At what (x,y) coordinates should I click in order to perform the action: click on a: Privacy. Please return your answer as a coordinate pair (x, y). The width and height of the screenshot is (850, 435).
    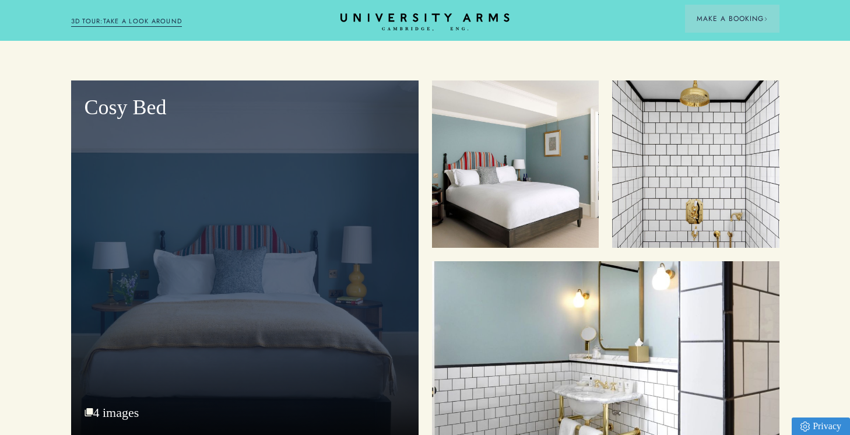
    Looking at the image, I should click on (821, 426).